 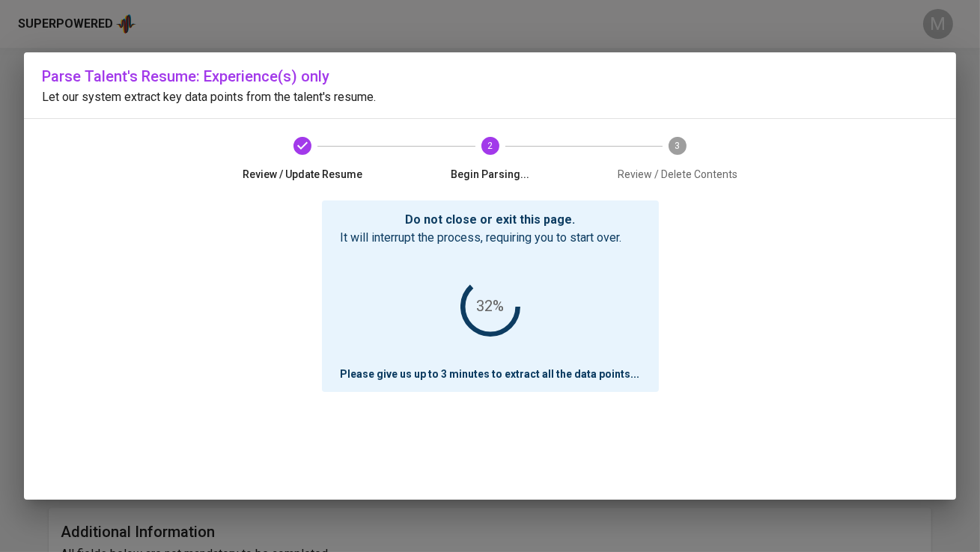 I want to click on p: Do not close or exit this page., so click(x=490, y=220).